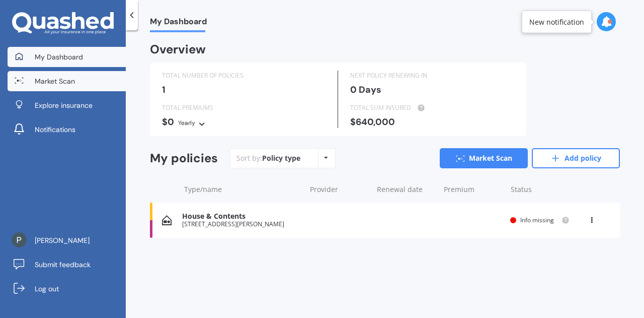 The width and height of the screenshot is (644, 318). Describe the element at coordinates (557, 22) in the screenshot. I see `div: New notification` at that location.